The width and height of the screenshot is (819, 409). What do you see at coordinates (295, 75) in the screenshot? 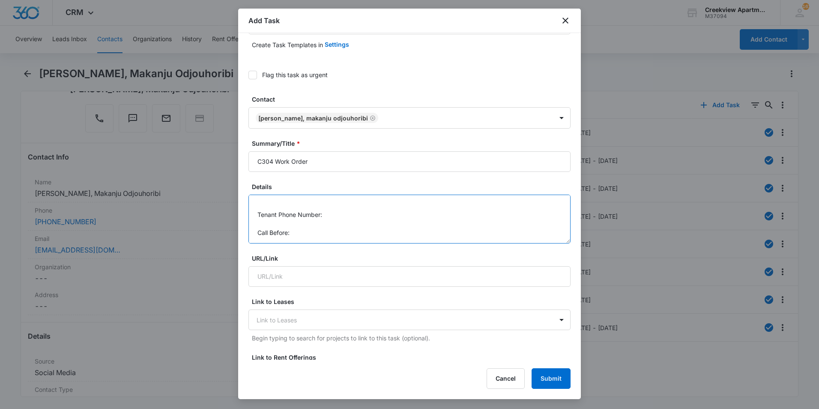
I see `div: Flag this task as urgent` at bounding box center [295, 75].